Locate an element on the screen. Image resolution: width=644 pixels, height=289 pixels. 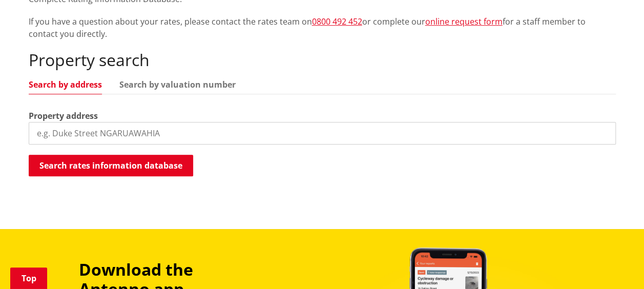
a: Search by address is located at coordinates (65, 85).